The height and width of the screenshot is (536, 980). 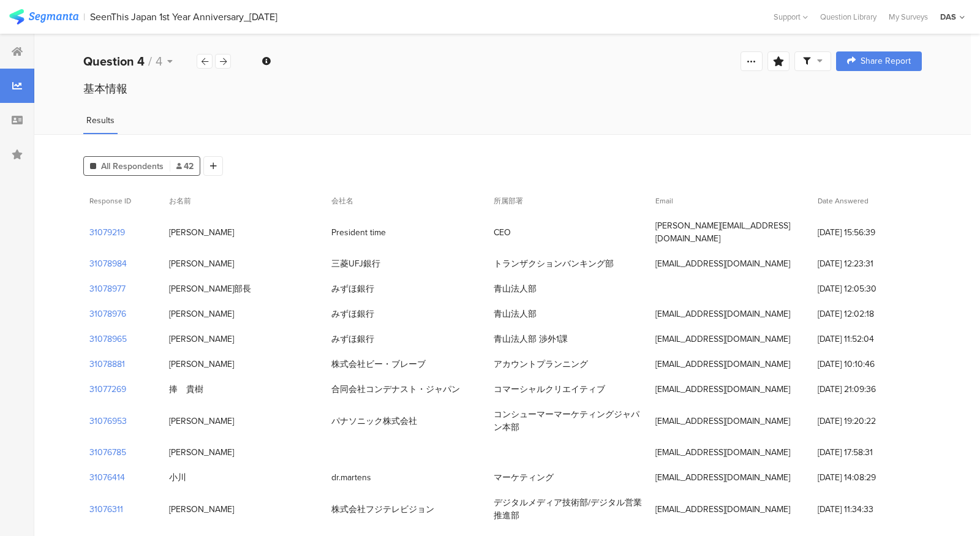 What do you see at coordinates (108, 364) in the screenshot?
I see `section: 31078881` at bounding box center [108, 364].